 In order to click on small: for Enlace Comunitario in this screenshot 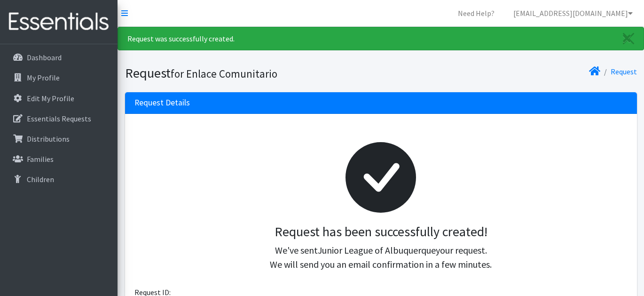, I will do `click(224, 73)`.